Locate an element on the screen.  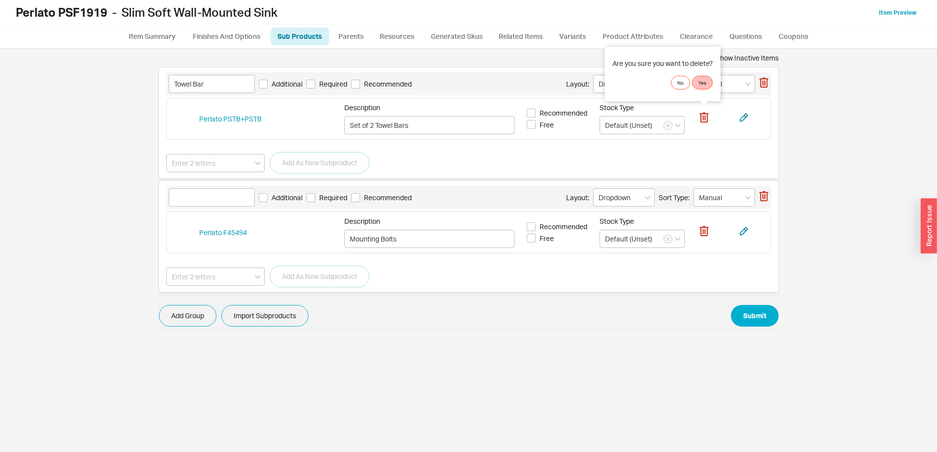
button: Yes is located at coordinates (702, 83).